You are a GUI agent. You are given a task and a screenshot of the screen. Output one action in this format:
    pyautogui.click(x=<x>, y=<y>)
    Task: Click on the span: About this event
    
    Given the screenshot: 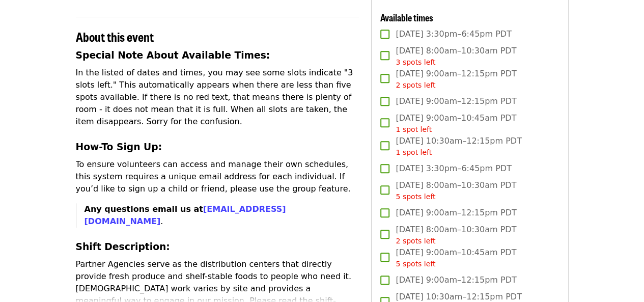 What is the action you would take?
    pyautogui.click(x=115, y=36)
    